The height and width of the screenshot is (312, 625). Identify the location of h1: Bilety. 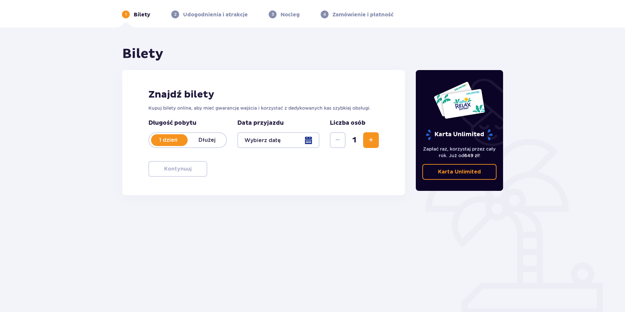
(143, 54).